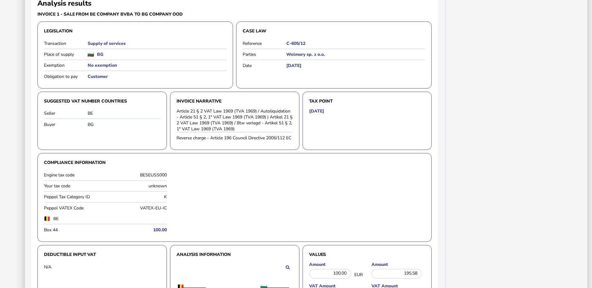 The image size is (592, 288). What do you see at coordinates (74, 230) in the screenshot?
I see `label: Box 44` at bounding box center [74, 230].